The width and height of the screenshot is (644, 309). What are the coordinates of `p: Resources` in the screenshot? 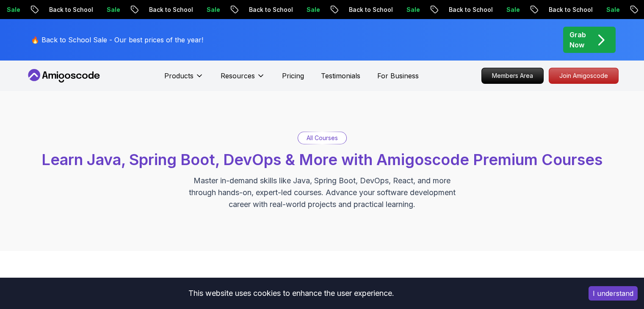 It's located at (238, 76).